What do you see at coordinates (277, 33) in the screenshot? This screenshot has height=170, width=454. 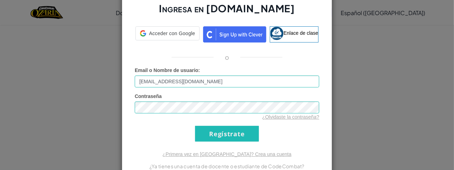 I see `img: classlink-logo-small.png` at bounding box center [277, 33].